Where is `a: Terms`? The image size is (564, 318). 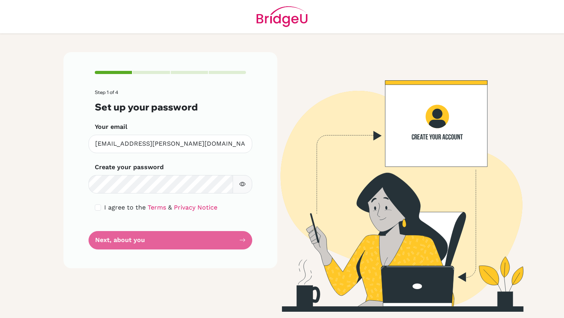
a: Terms is located at coordinates (157, 207).